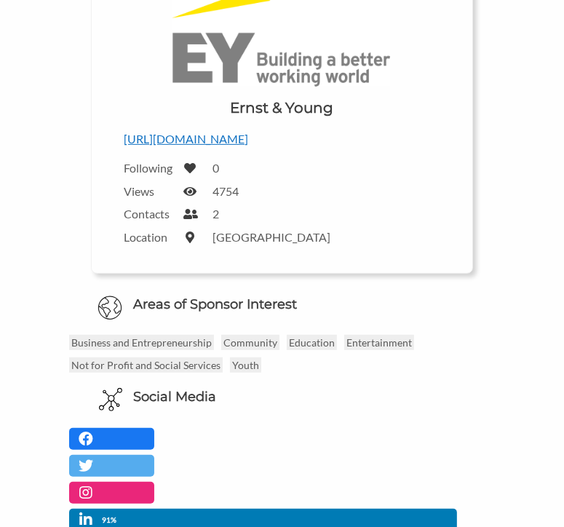  What do you see at coordinates (282, 108) in the screenshot?
I see `h1: Ernst & Young` at bounding box center [282, 108].